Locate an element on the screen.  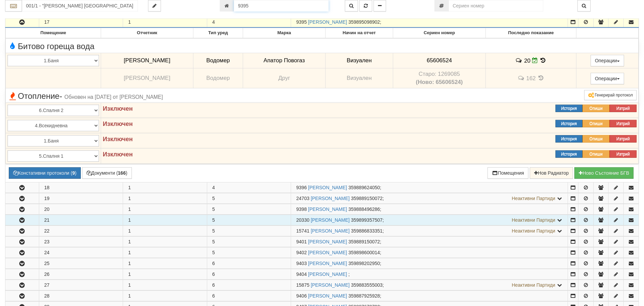
td: Визуален is located at coordinates (359, 61).